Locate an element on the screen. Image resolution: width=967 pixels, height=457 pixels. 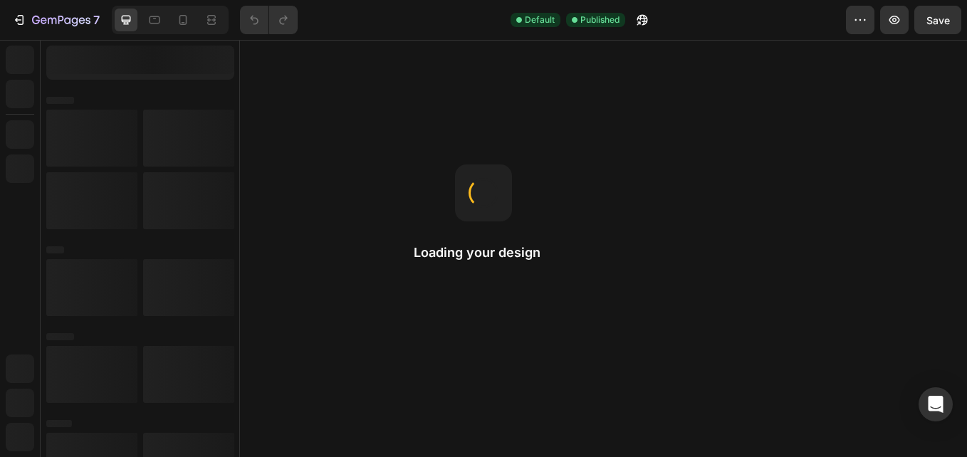
button: 7 is located at coordinates (56, 20).